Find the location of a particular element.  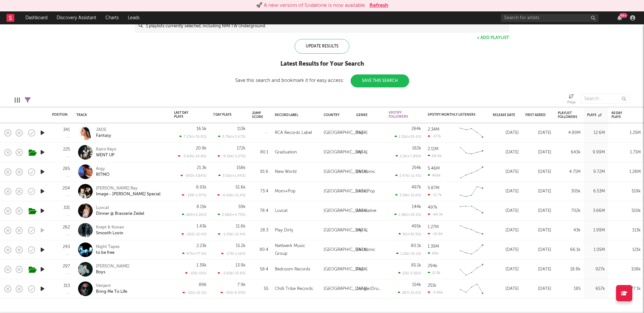

div: 2.68k ( +4.75 % ) is located at coordinates (231, 215).